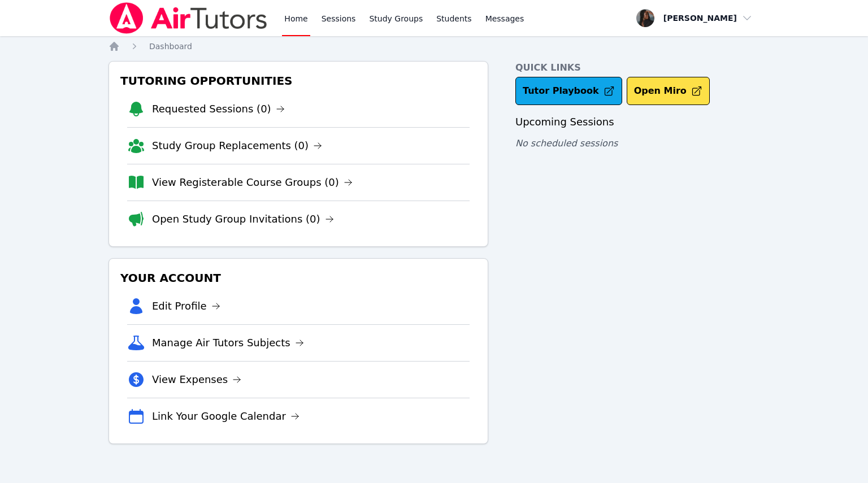 This screenshot has width=868, height=483. I want to click on span: Dashboard, so click(171, 46).